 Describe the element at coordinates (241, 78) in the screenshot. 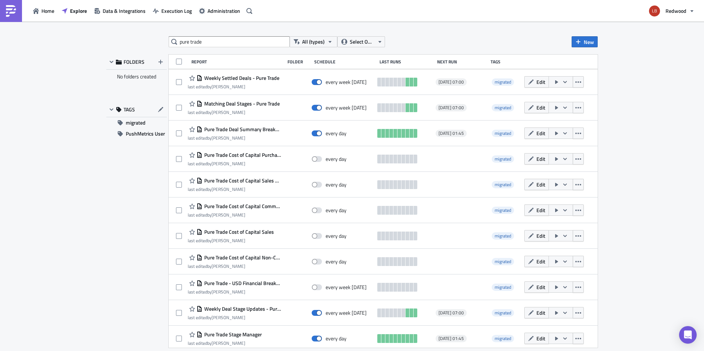

I see `span: Weekly Settled Deals - Pure Trade` at that location.